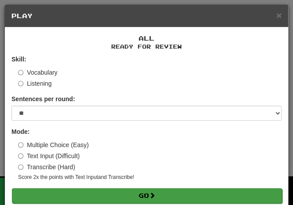 The width and height of the screenshot is (293, 205). What do you see at coordinates (38, 72) in the screenshot?
I see `label: Vocabulary` at bounding box center [38, 72].